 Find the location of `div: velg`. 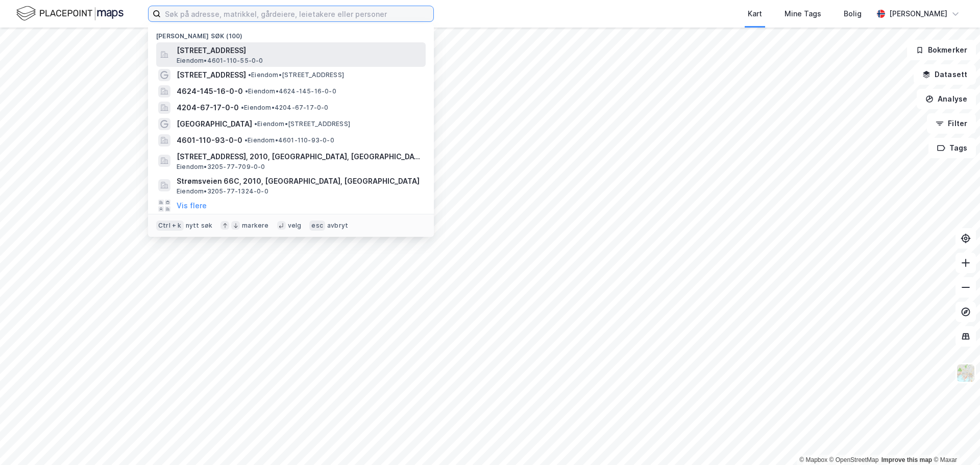

div: velg is located at coordinates (295, 226).